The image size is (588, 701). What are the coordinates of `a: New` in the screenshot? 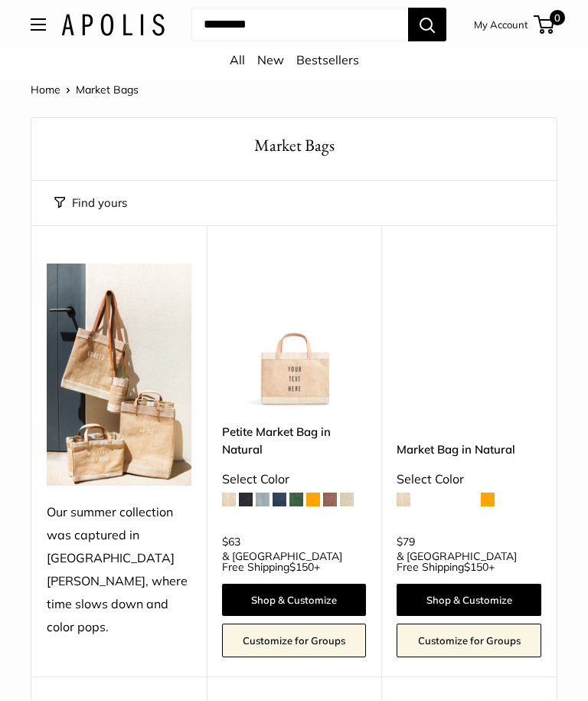 It's located at (270, 60).